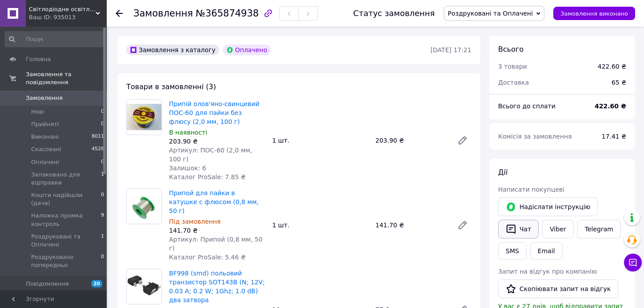 This screenshot has height=308, width=644. I want to click on div: Оплачено, so click(247, 50).